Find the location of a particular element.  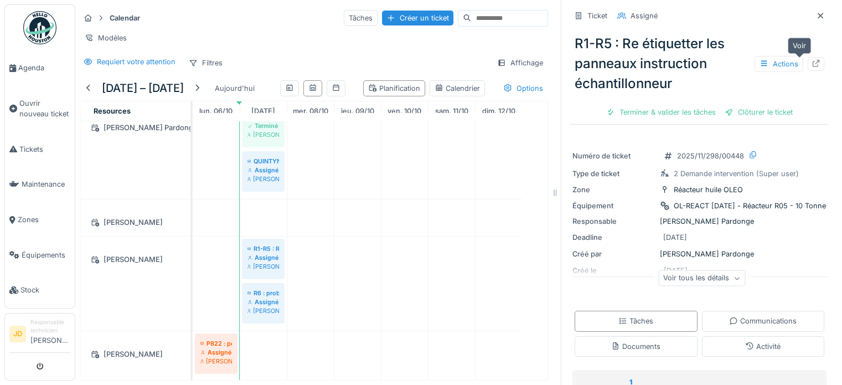

a: 7 octobre 2025 is located at coordinates (263, 111).